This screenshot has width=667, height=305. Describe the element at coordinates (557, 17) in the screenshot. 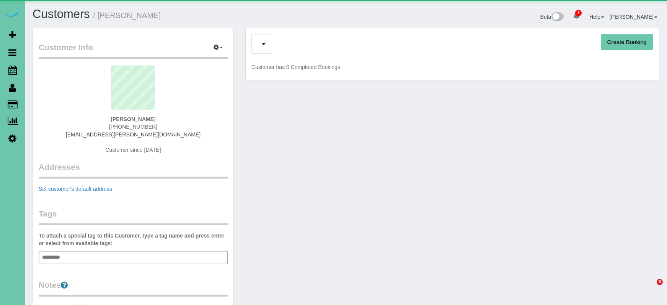

I see `img: New interface` at that location.